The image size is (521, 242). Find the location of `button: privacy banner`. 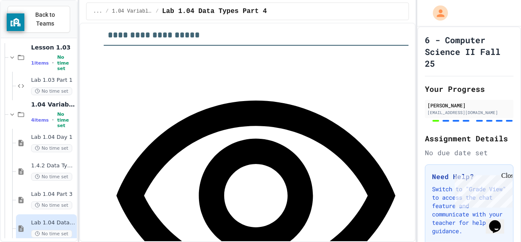

button: privacy banner is located at coordinates (16, 22).